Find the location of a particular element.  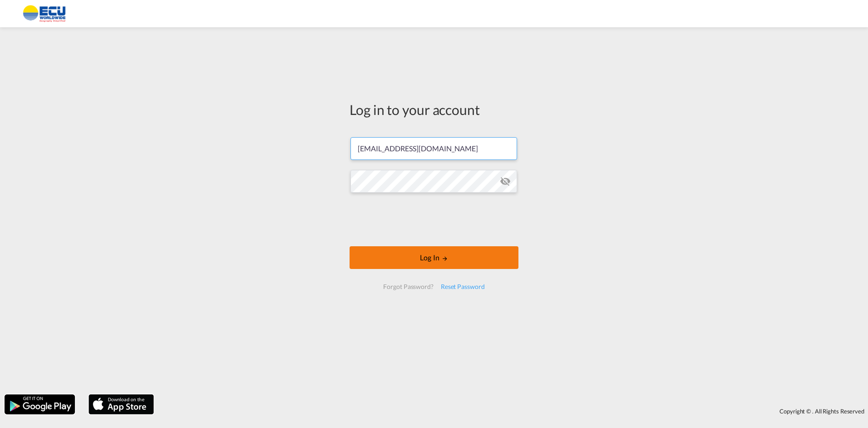

div: Copyright © . All Rights Reserved is located at coordinates (513, 411).